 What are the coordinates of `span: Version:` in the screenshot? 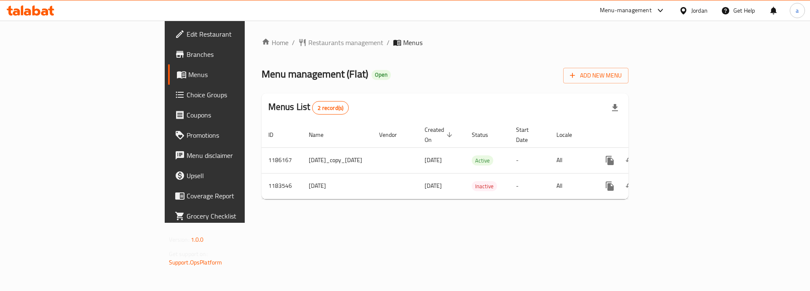 It's located at (179, 240).